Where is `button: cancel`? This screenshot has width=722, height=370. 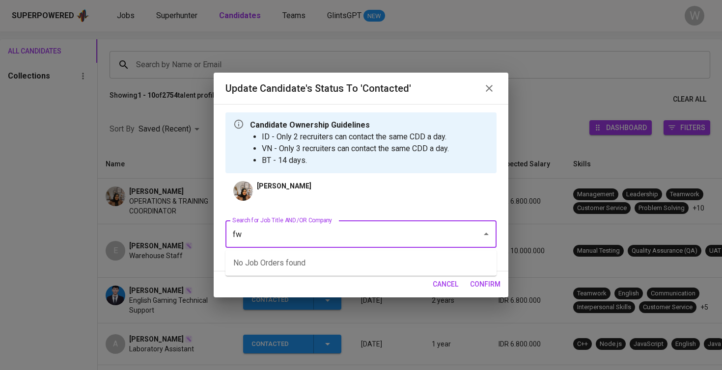 button: cancel is located at coordinates (446, 284).